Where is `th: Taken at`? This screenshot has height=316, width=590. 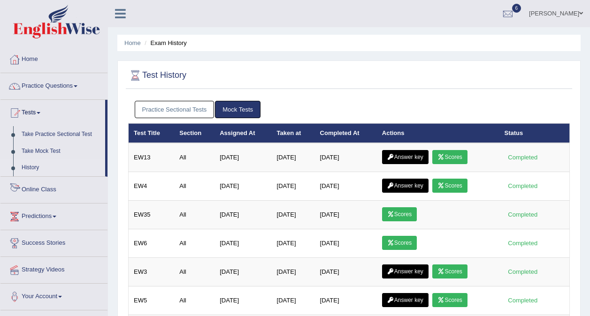
th: Taken at is located at coordinates (293, 133).